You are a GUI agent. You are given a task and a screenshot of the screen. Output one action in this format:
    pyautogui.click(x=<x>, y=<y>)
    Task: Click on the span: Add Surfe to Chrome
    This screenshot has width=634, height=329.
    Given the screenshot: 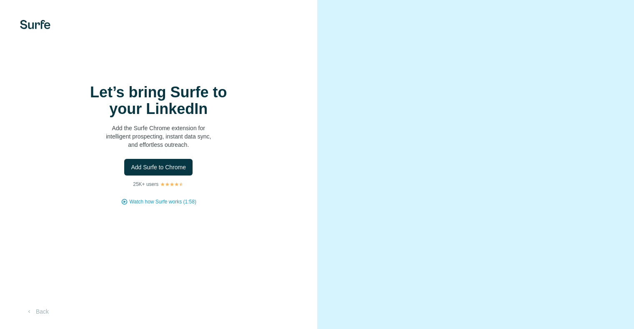 What is the action you would take?
    pyautogui.click(x=158, y=167)
    